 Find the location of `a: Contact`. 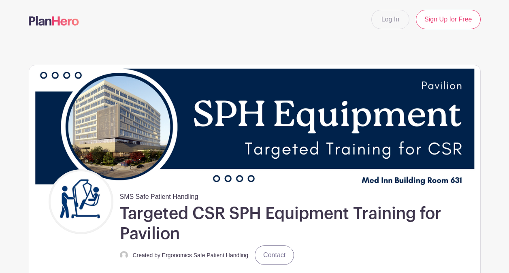

a: Contact is located at coordinates (274, 255).